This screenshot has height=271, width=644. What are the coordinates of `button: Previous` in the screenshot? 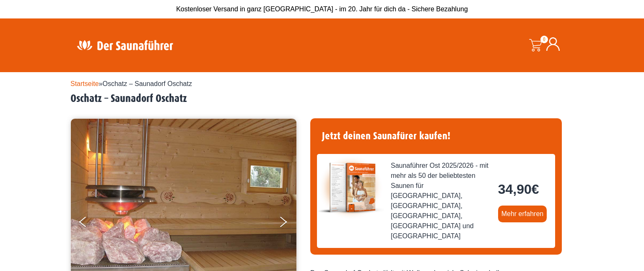 It's located at (90, 223).